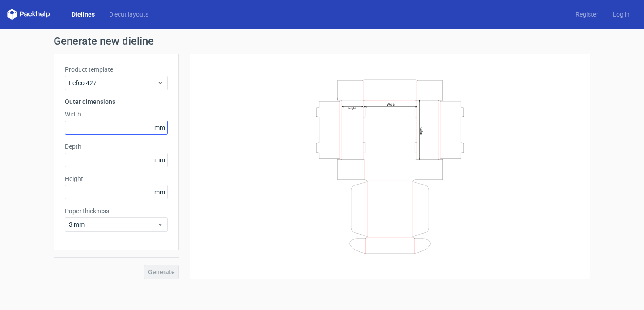 This screenshot has width=644, height=310. I want to click on label: Product template, so click(117, 69).